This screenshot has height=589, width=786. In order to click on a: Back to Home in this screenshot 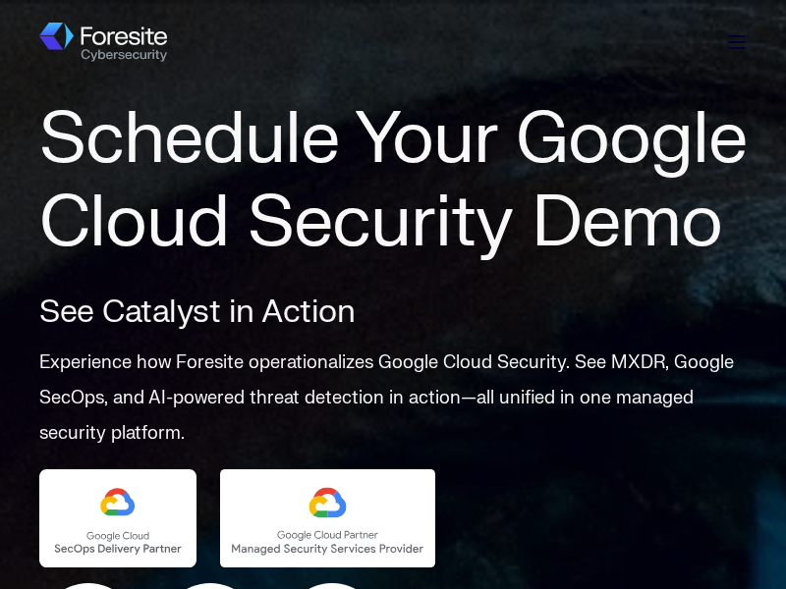, I will do `click(103, 41)`.